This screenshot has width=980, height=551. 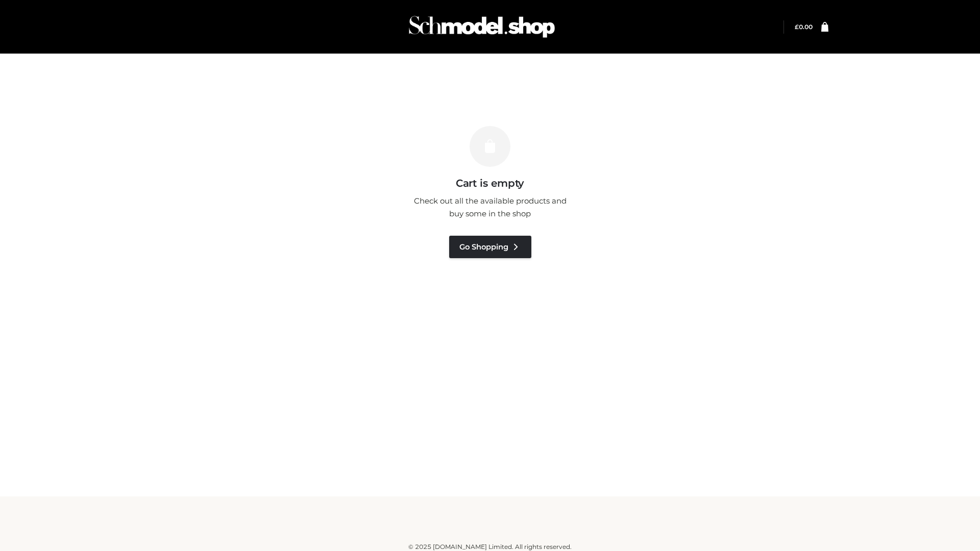 I want to click on a: Go Shopping, so click(x=490, y=246).